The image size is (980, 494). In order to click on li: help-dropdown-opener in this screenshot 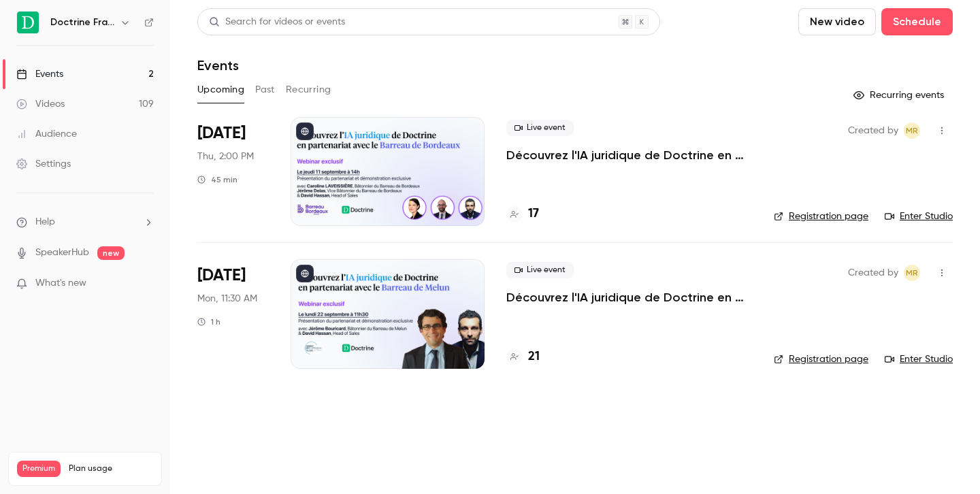, I will do `click(85, 222)`.